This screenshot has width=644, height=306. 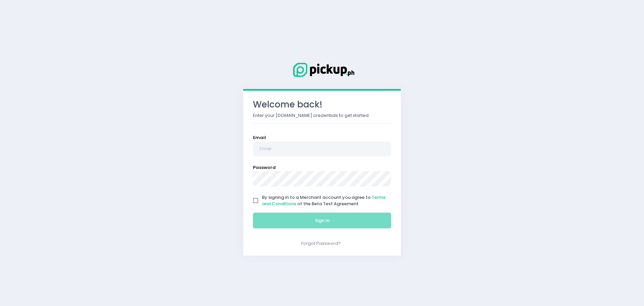 What do you see at coordinates (259, 138) in the screenshot?
I see `label: Email` at bounding box center [259, 138].